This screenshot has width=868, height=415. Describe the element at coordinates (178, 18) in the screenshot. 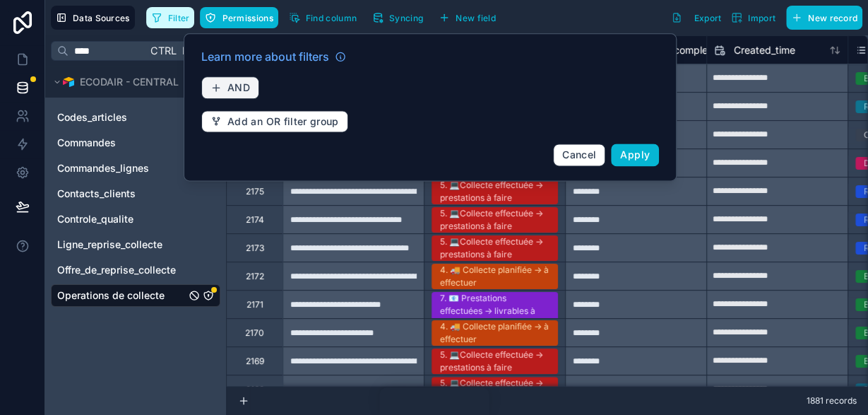

I see `span: Filter` at that location.